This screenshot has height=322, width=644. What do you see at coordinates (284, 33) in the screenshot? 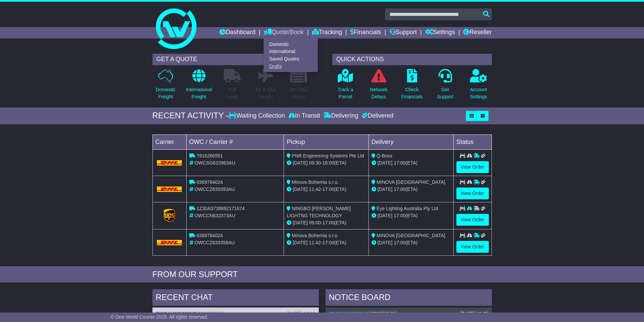
I see `a: Quote/Book` at bounding box center [284, 33].